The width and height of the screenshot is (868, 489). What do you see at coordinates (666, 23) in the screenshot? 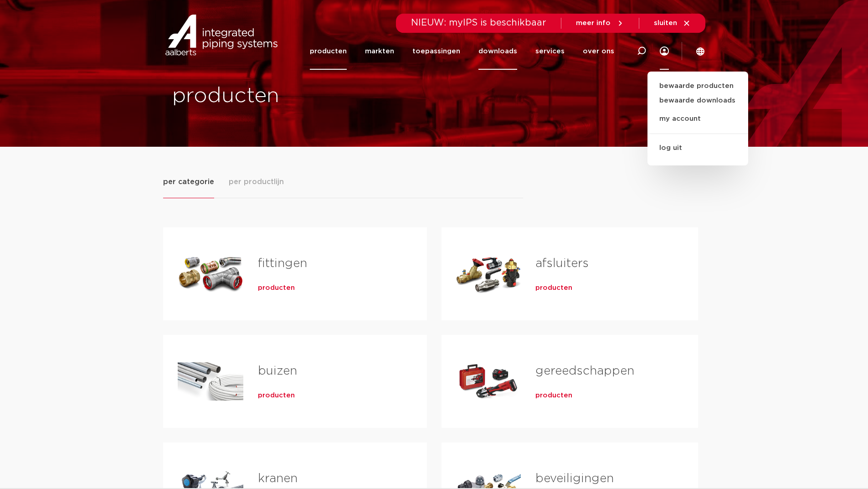
I see `span: sluiten` at bounding box center [666, 23].